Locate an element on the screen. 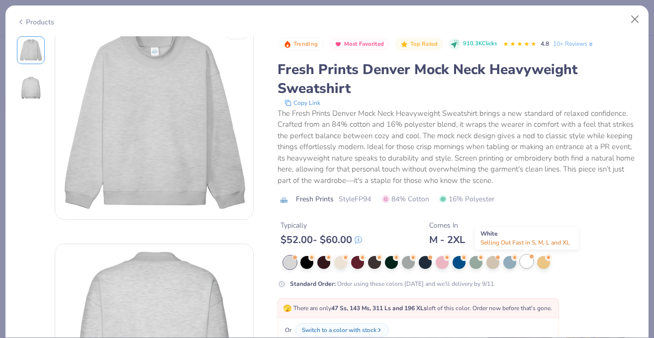 The width and height of the screenshot is (654, 338). span: 84% Cotton is located at coordinates (405, 199).